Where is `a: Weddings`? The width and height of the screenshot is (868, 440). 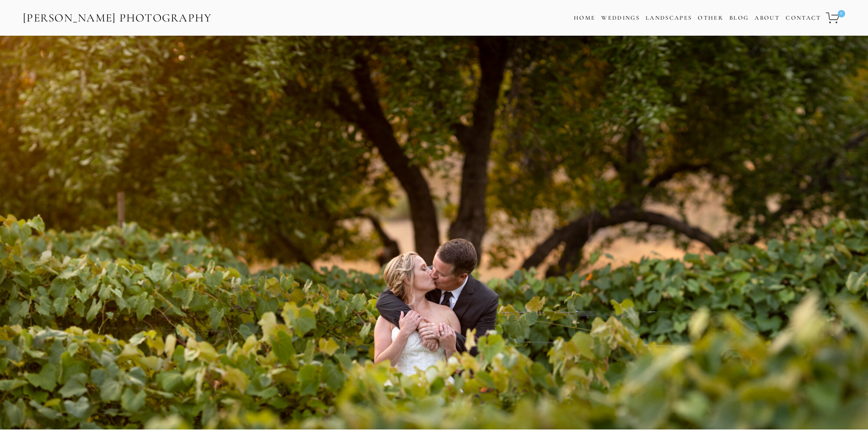
a: Weddings is located at coordinates (620, 18).